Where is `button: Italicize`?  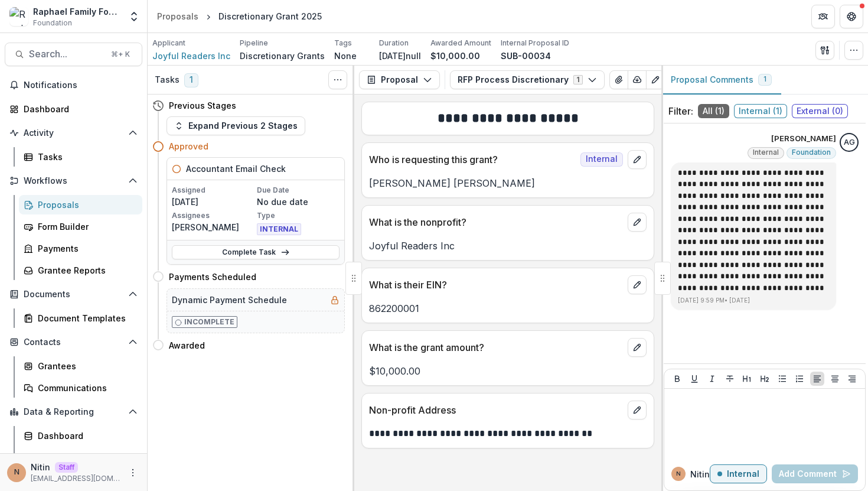 button: Italicize is located at coordinates (712, 379).